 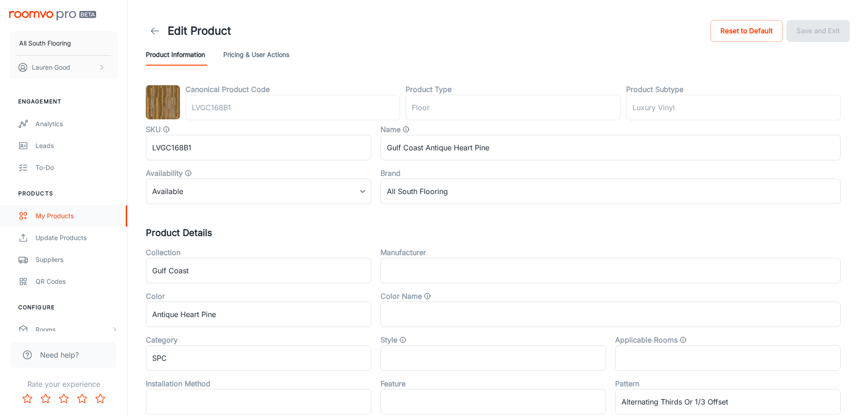 I want to click on div: My Products, so click(x=77, y=216).